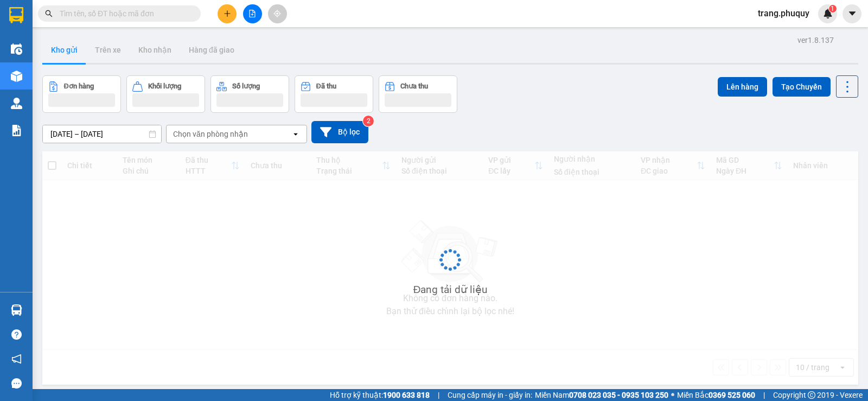 The height and width of the screenshot is (401, 868). Describe the element at coordinates (16, 15) in the screenshot. I see `img: logo-vxr` at that location.